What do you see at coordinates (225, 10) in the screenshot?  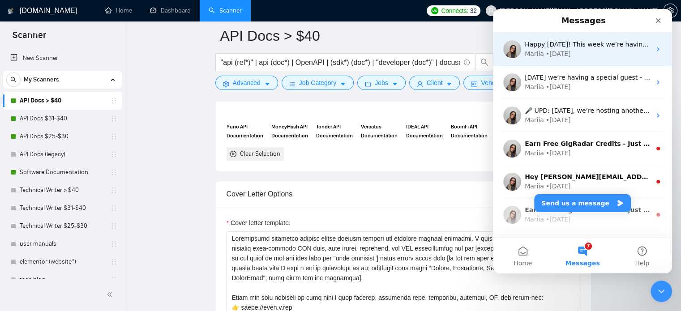 I see `a: searchScanner` at bounding box center [225, 10].